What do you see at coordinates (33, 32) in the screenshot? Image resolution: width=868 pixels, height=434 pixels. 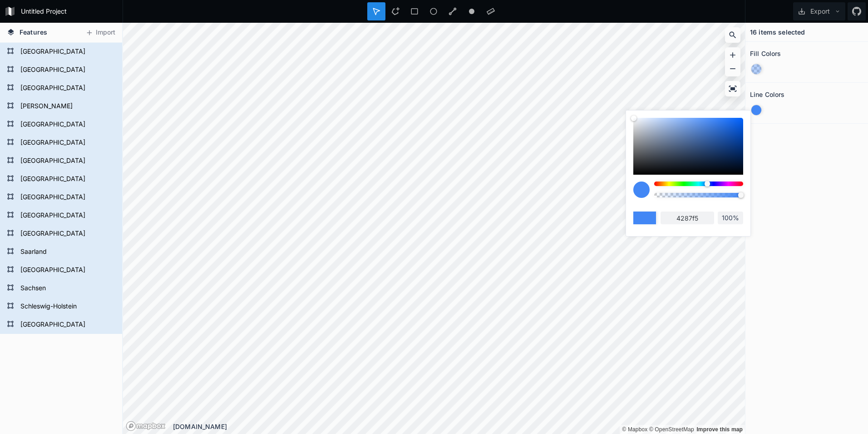 I see `span: Features` at bounding box center [33, 32].